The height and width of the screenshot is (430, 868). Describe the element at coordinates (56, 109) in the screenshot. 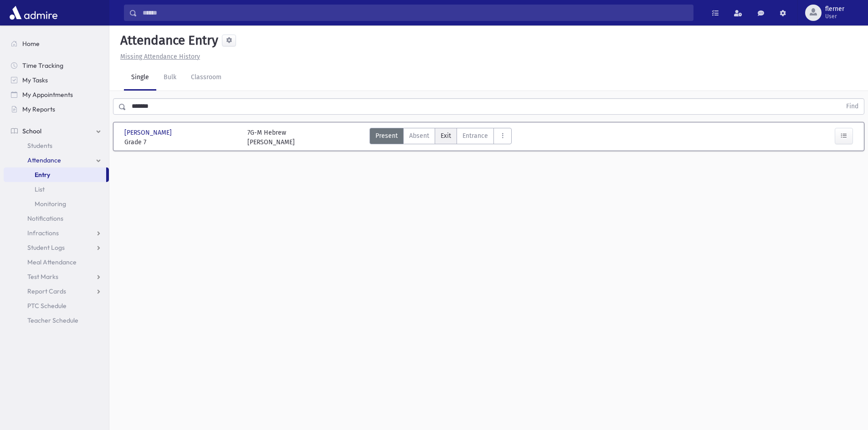

I see `a: My Reports` at that location.